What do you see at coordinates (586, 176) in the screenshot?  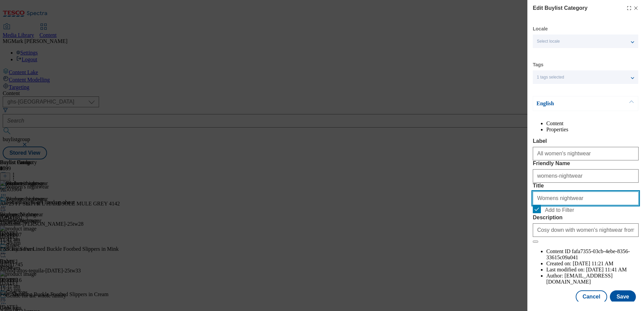 I see `input: Enter Friendly Name` at bounding box center [586, 176].